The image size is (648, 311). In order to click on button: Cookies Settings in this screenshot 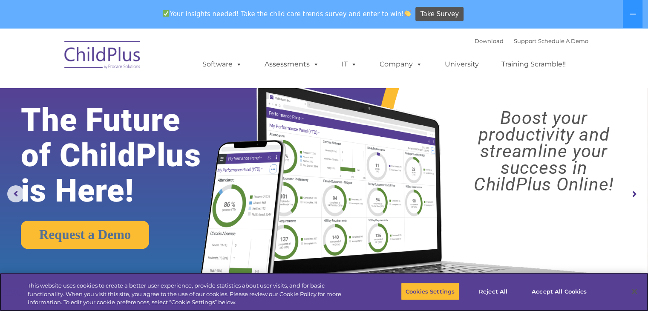, I will do `click(430, 291)`.